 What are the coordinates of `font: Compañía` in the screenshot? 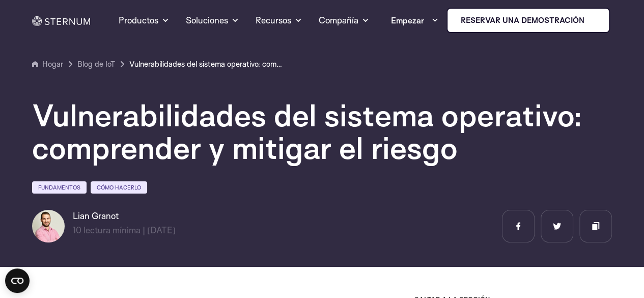 It's located at (339, 20).